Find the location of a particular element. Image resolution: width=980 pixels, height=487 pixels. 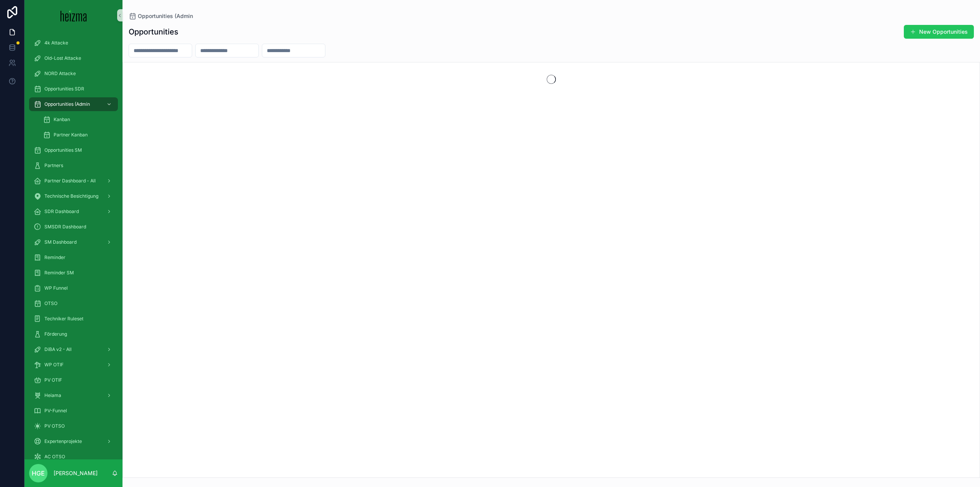

span: OTSO is located at coordinates (51, 303).